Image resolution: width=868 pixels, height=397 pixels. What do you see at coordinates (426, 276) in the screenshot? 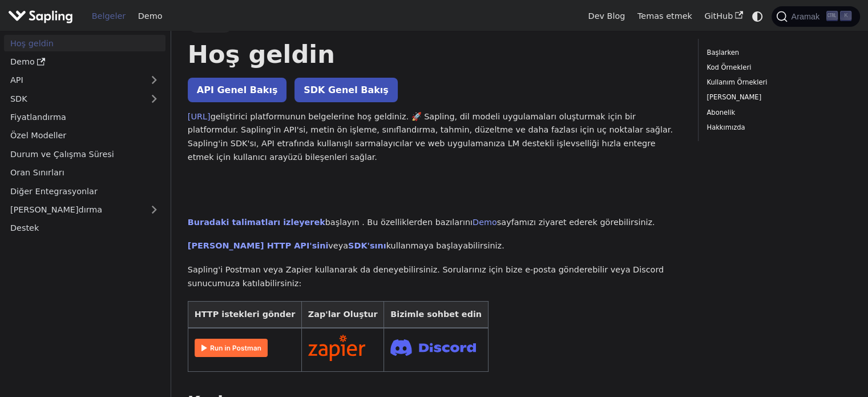
I see `font: Sapling'i Postman veya Zapier kullanarak da deneyebilirsiniz. Sorularınız için bize e-posta gönde...` at bounding box center [426, 276].